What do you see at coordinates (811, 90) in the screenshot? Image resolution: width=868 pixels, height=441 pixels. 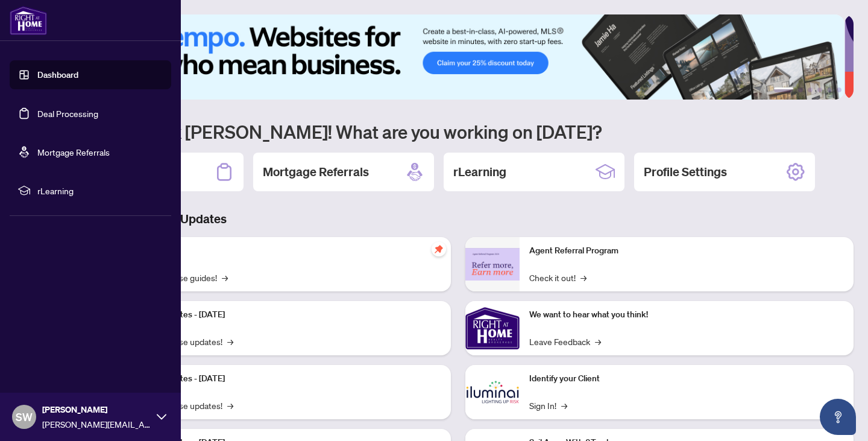 I see `button: 3` at bounding box center [811, 90].